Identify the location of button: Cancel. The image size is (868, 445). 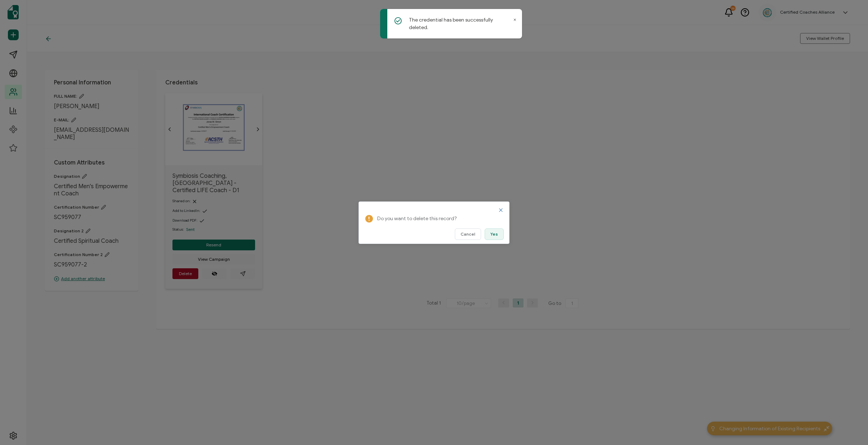
(468, 234).